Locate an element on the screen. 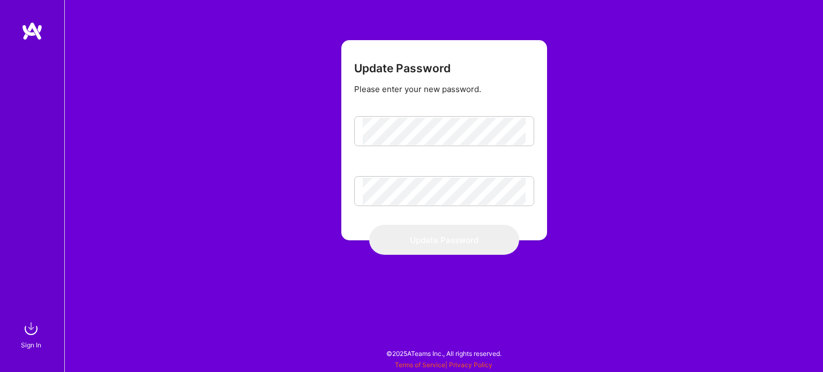 This screenshot has height=372, width=823. h3: Update Password is located at coordinates (402, 68).